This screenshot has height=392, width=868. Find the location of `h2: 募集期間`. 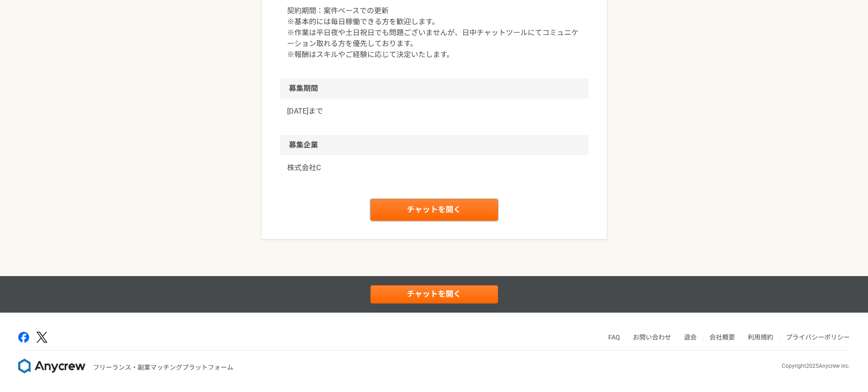

h2: 募集期間 is located at coordinates (434, 89).